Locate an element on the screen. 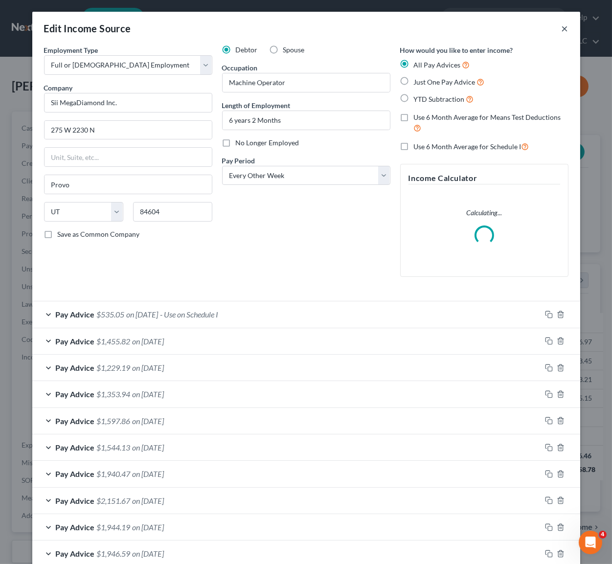  span: 4 is located at coordinates (603, 535).